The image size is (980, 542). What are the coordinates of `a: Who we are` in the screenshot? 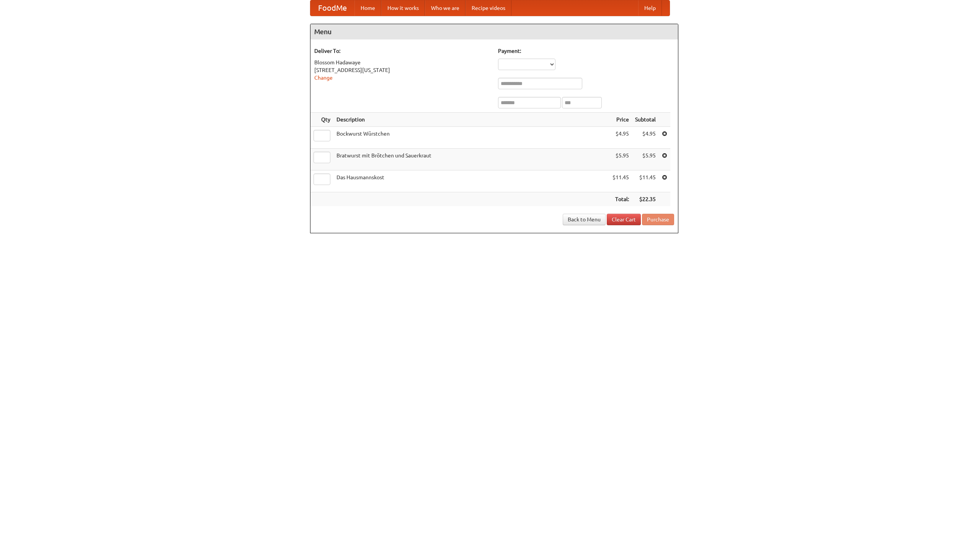 It's located at (445, 8).